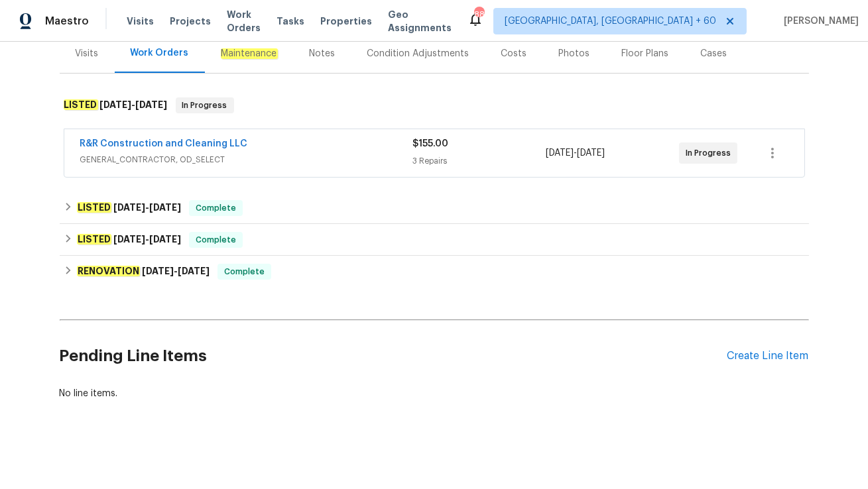 The image size is (868, 489). Describe the element at coordinates (767, 356) in the screenshot. I see `div: Create Line Item` at that location.